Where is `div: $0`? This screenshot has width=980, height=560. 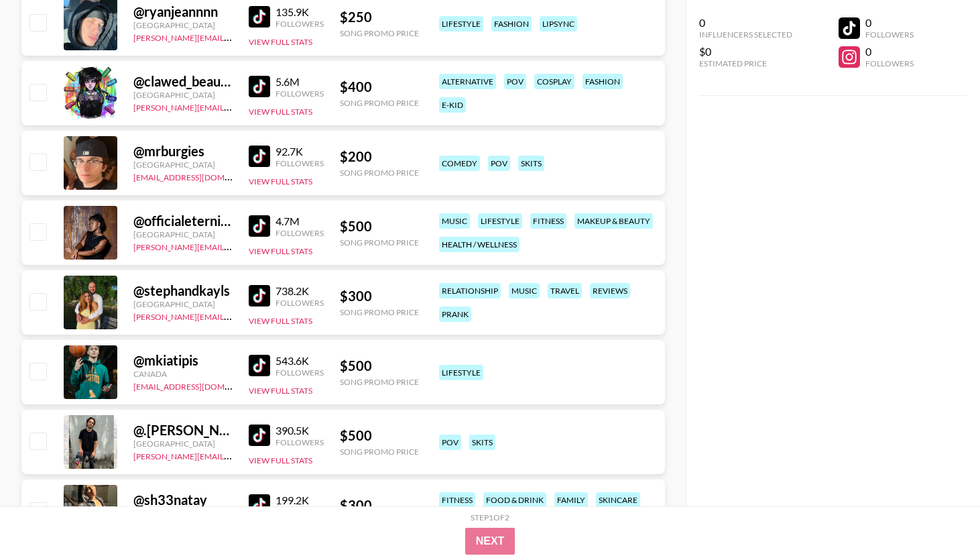
div: $0 is located at coordinates (746, 51).